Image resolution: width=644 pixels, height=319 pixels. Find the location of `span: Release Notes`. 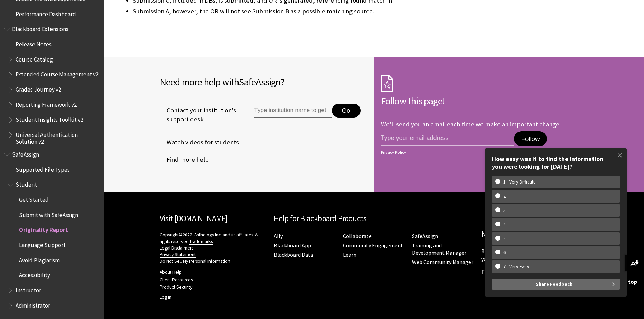

span: Release Notes is located at coordinates (34, 43).